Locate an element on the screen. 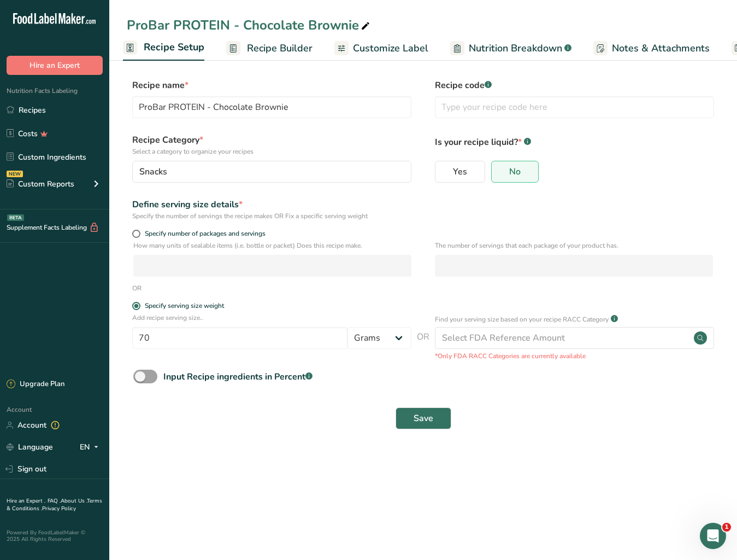 The image size is (737, 560). span: Notes & Attachments is located at coordinates (661, 48).